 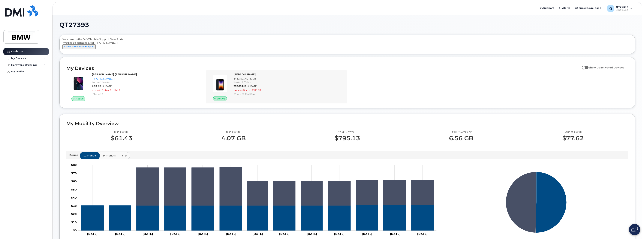 I want to click on tspan: $30, so click(x=74, y=206).